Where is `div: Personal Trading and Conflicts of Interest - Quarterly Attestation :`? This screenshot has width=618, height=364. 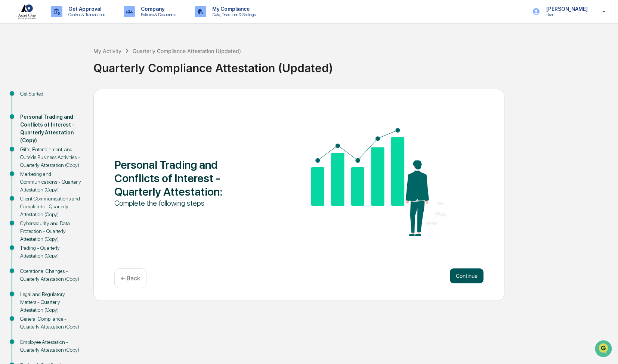
div: Personal Trading and Conflicts of Interest - Quarterly Attestation : is located at coordinates (188, 178).